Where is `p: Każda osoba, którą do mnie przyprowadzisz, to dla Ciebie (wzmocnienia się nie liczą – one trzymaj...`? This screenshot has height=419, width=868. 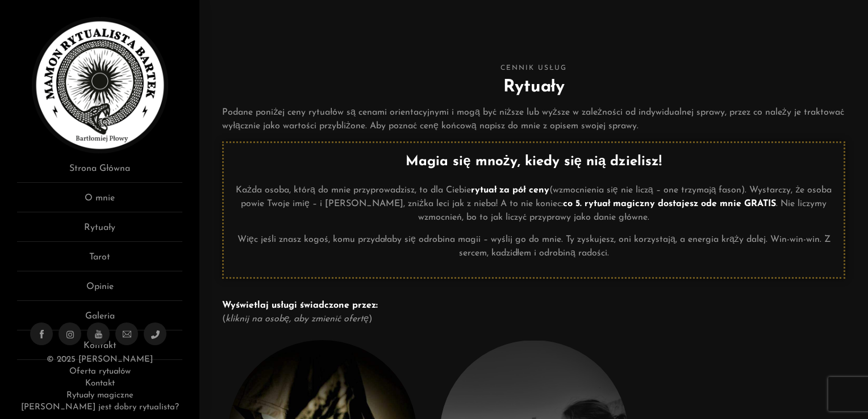
p: Każda osoba, którą do mnie przyprowadzisz, to dla Ciebie (wzmocnienia się nie liczą – one trzymaj... is located at coordinates (533, 204).